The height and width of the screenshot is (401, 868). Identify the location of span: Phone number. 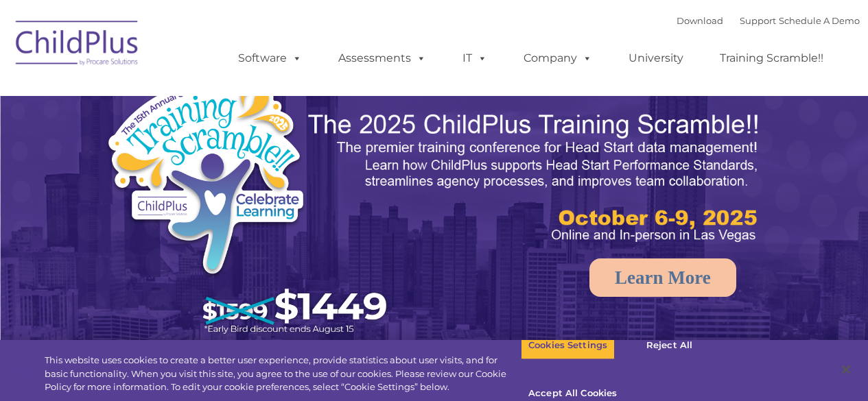
(220, 151).